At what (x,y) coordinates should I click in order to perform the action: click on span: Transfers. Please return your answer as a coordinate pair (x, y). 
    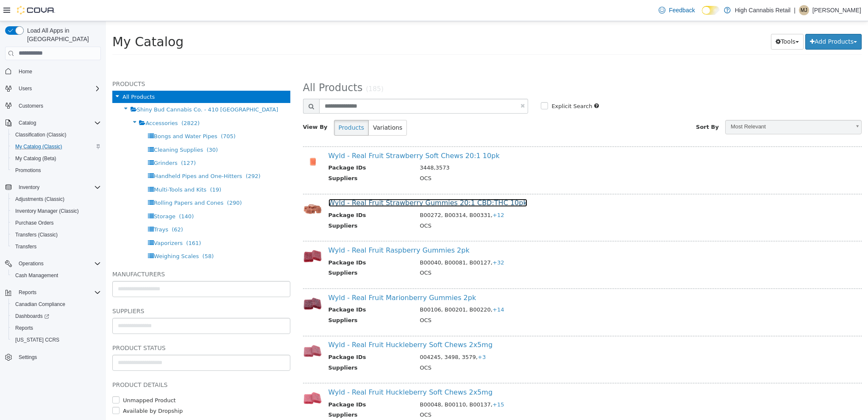
    Looking at the image, I should click on (26, 246).